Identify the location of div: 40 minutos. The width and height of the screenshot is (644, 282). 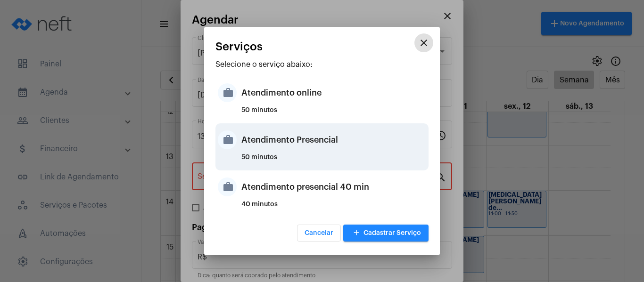
(334, 208).